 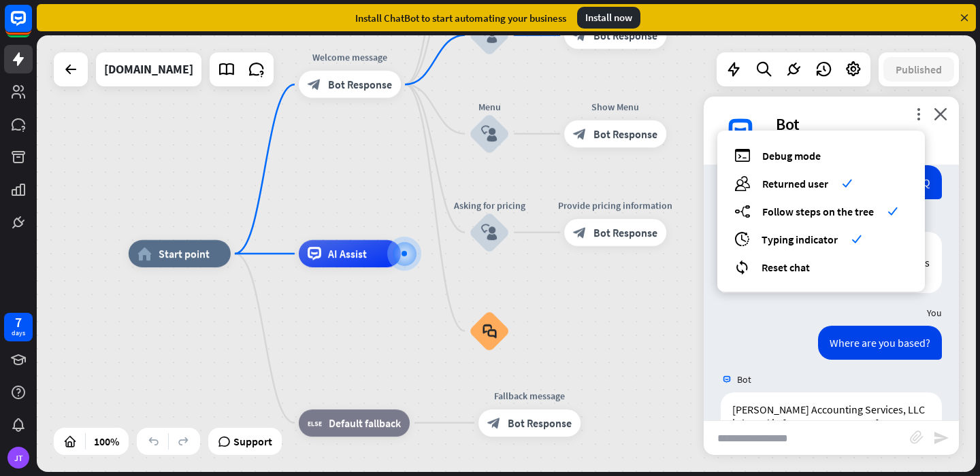 What do you see at coordinates (18, 333) in the screenshot?
I see `div: days` at bounding box center [18, 333].